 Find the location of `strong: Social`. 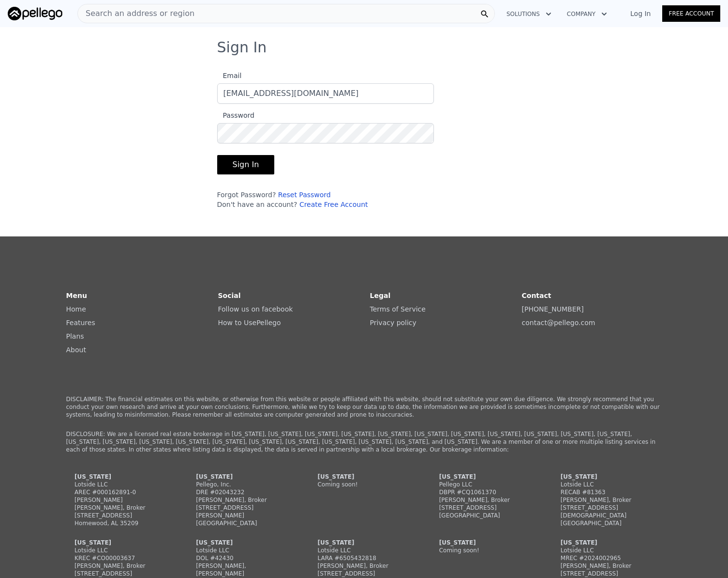

strong: Social is located at coordinates (229, 295).